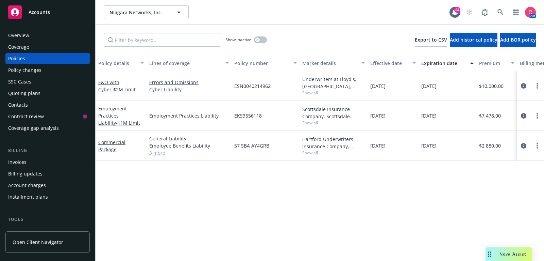 The image size is (544, 261). Describe the element at coordinates (48, 47) in the screenshot. I see `a: Coverage` at that location.